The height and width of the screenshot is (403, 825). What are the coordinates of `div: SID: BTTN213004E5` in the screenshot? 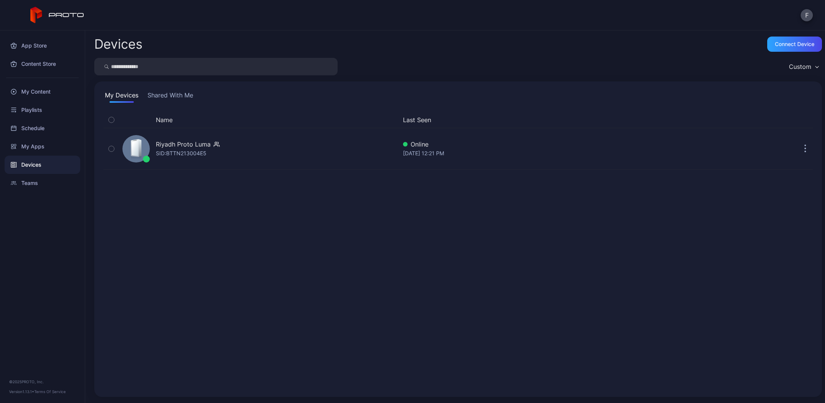 It's located at (181, 153).